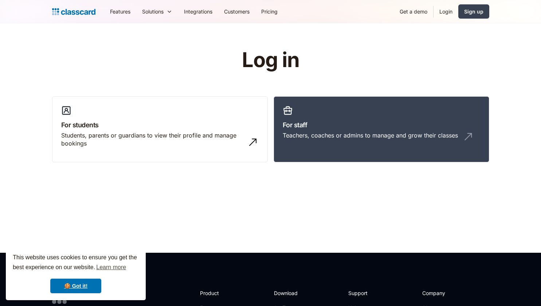 This screenshot has height=306, width=541. I want to click on a: For studentsStudents, parents or guardians to view their profile and manage bookings, so click(160, 129).